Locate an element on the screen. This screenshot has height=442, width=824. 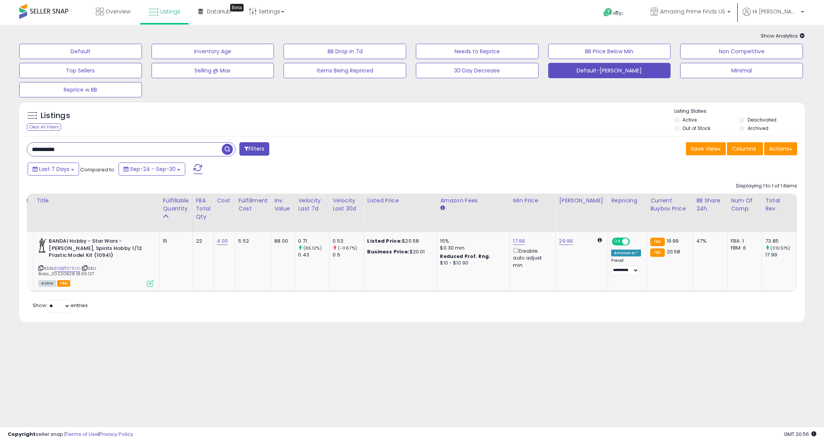
div: Amazon AI * is located at coordinates (626, 253).